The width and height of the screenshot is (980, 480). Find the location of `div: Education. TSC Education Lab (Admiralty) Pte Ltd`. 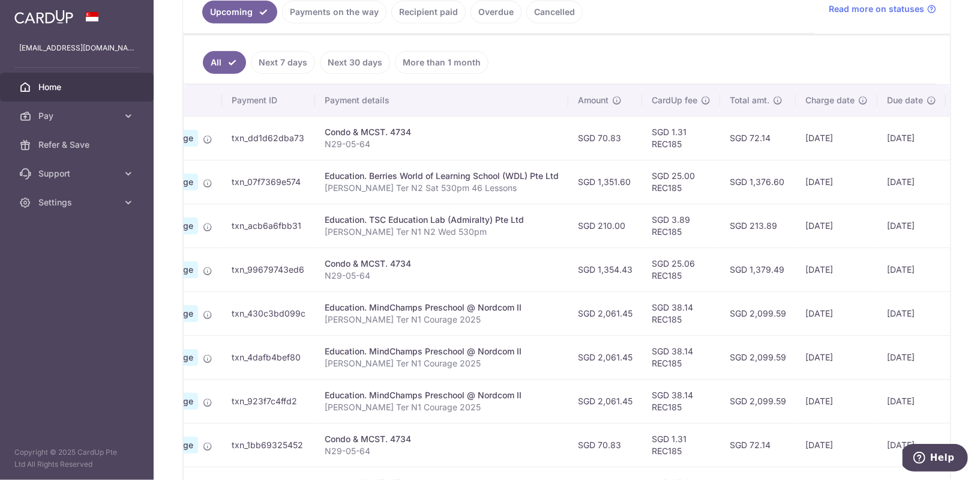

div: Education. TSC Education Lab (Admiralty) Pte Ltd is located at coordinates (442, 220).